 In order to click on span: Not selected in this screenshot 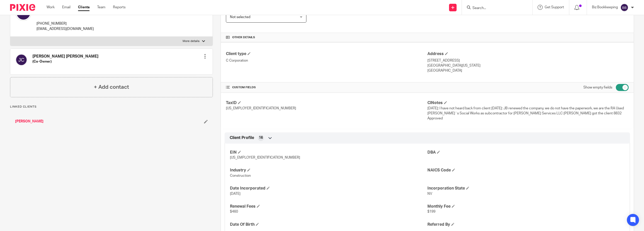, I will do `click(240, 17)`.